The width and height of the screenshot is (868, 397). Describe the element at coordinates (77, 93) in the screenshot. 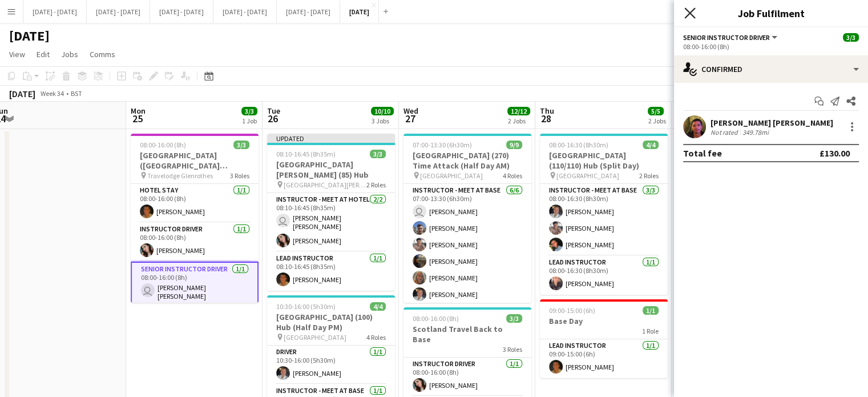

I see `div: BST` at that location.